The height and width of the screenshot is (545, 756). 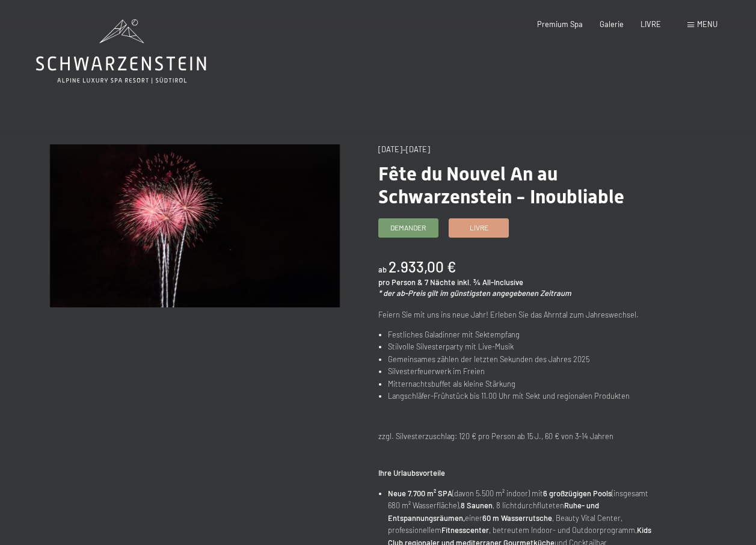 What do you see at coordinates (577, 493) in the screenshot?
I see `strong: 6 großzügigen Pools` at bounding box center [577, 493].